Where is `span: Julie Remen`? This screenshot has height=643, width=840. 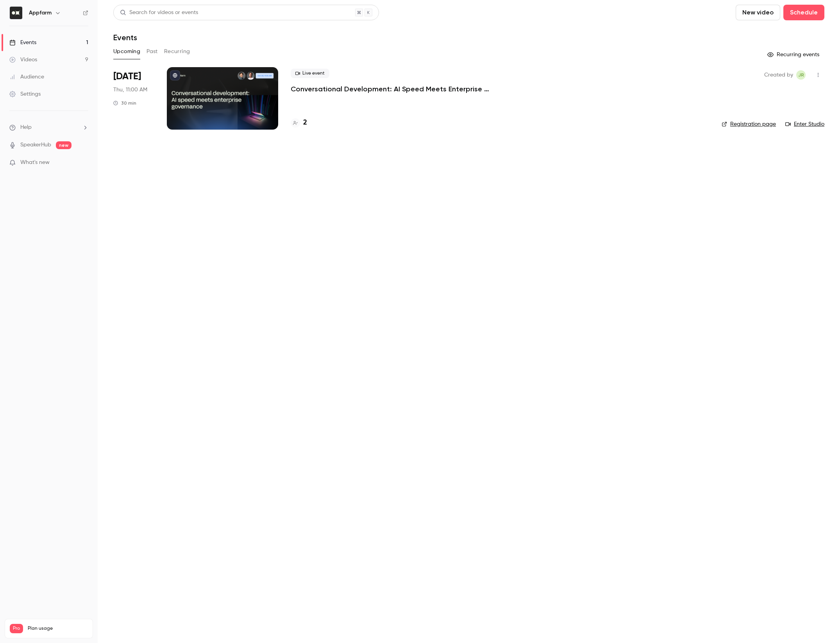 span: Julie Remen is located at coordinates (801, 75).